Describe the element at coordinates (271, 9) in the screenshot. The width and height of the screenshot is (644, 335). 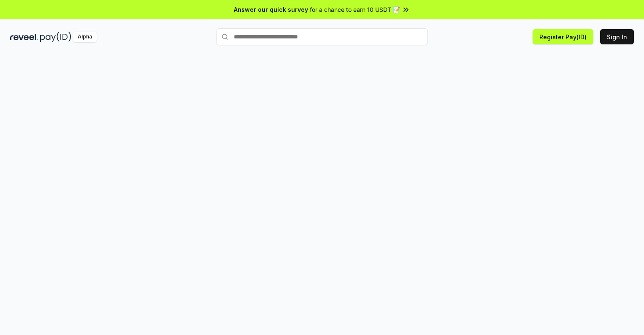
I see `span: Answer our quick survey` at that location.